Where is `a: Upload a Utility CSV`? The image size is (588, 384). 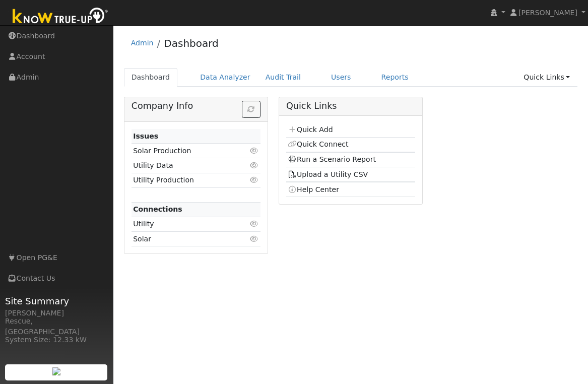 a: Upload a Utility CSV is located at coordinates (328, 174).